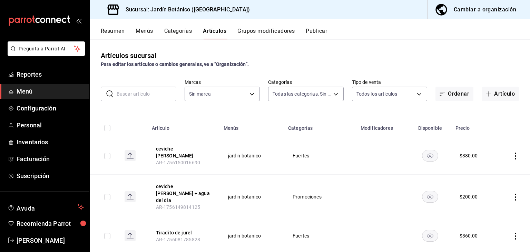 The image size is (530, 252). Describe the element at coordinates (474, 126) in the screenshot. I see `th: Precio` at that location.